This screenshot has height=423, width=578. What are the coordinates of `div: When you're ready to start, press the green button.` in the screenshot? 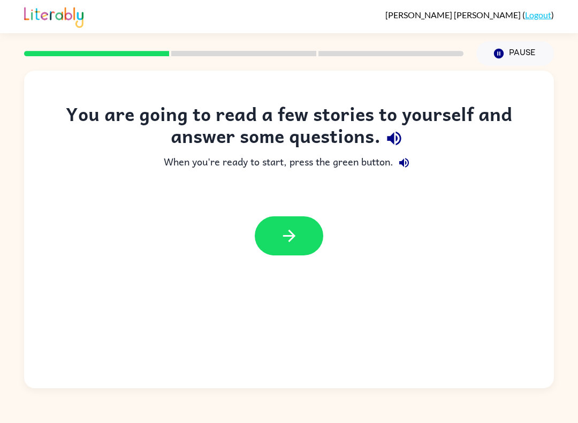 It's located at (289, 163).